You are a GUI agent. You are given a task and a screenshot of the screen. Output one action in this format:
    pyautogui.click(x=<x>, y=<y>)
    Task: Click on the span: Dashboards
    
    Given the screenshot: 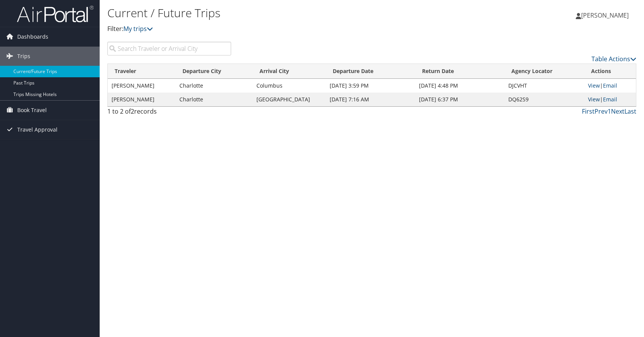 What is the action you would take?
    pyautogui.click(x=32, y=37)
    